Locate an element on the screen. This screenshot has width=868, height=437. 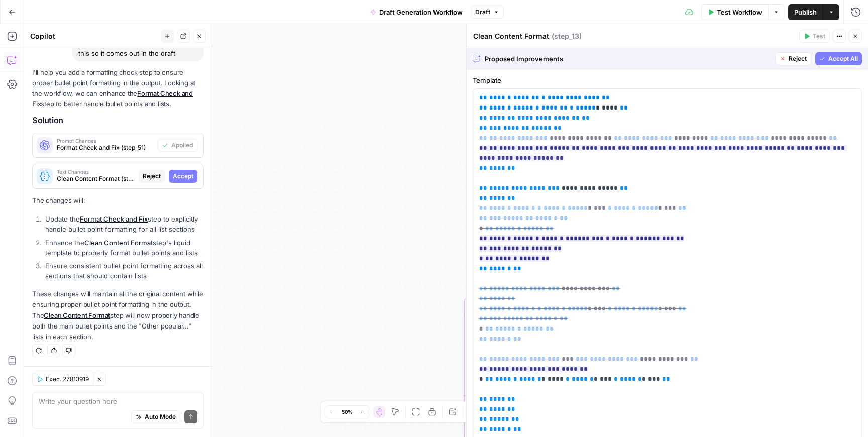
button: Test Workflow is located at coordinates (735, 12).